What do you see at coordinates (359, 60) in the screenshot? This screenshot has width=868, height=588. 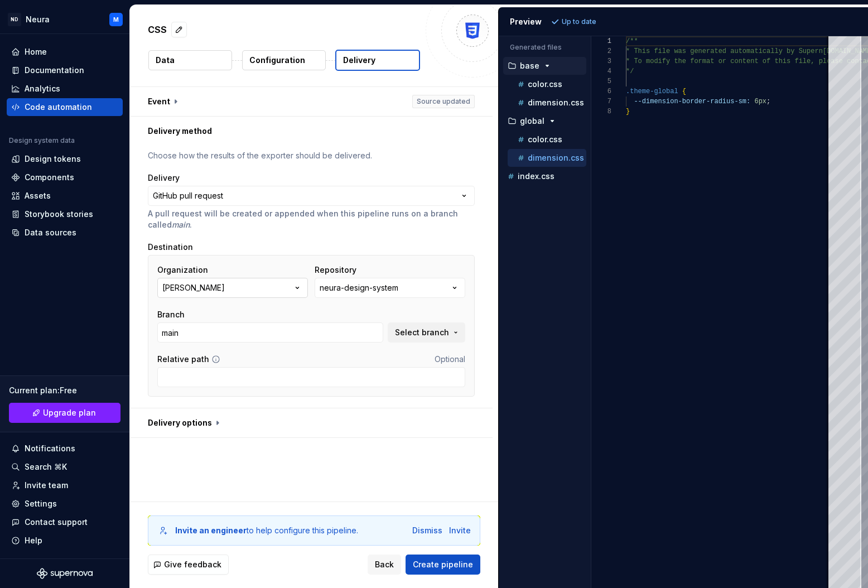 I see `p: Delivery` at bounding box center [359, 60].